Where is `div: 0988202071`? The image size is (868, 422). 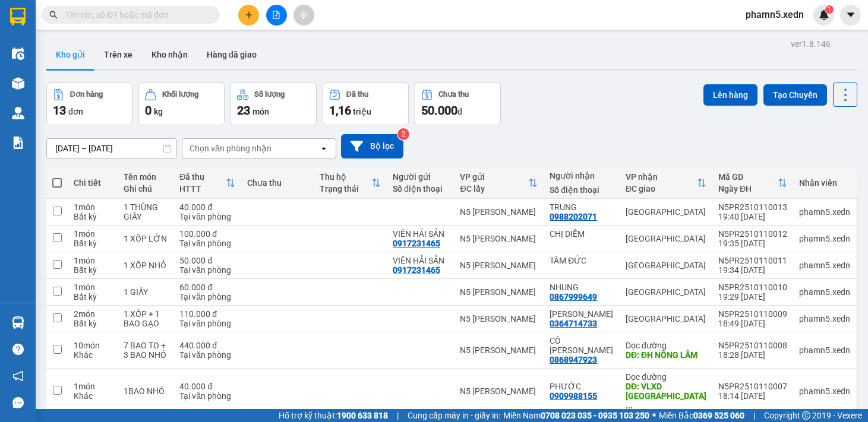
div: 0988202071 is located at coordinates (573, 217).